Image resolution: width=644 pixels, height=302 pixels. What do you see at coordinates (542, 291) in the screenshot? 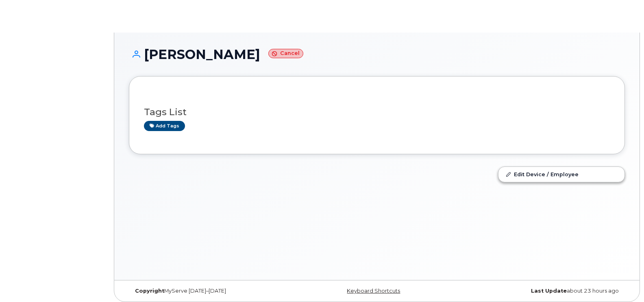
I see `div: about 23 hours ago` at bounding box center [542, 291].